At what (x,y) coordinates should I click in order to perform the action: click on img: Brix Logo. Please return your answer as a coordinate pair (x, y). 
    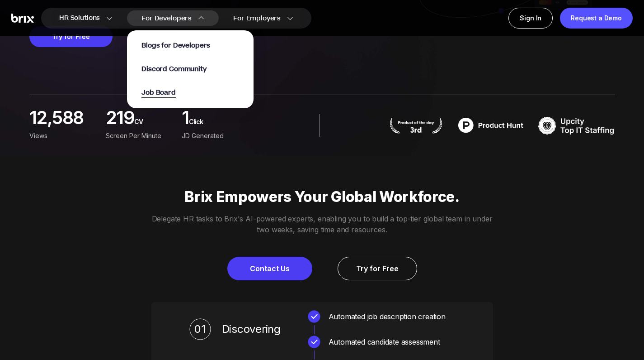
    Looking at the image, I should click on (23, 18).